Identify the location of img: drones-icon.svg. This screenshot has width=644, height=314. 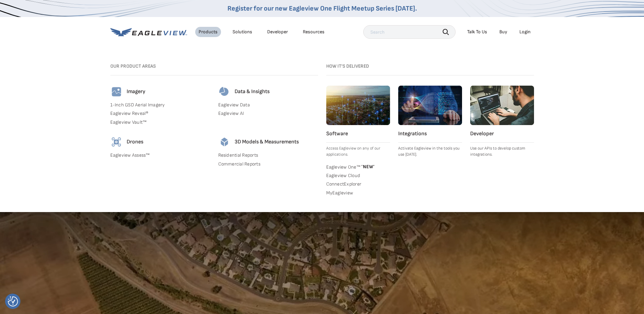
(117, 142).